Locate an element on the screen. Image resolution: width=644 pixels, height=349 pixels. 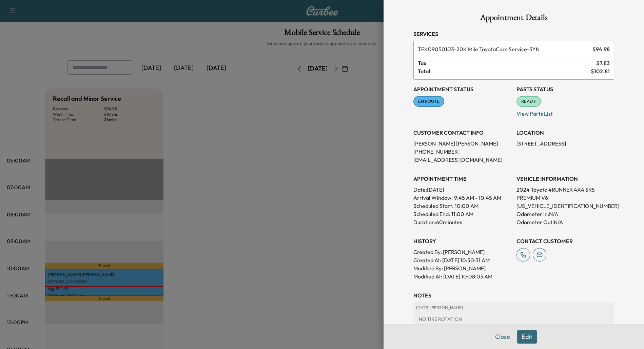
h3: CONTACT CUSTOMER is located at coordinates (565, 241).